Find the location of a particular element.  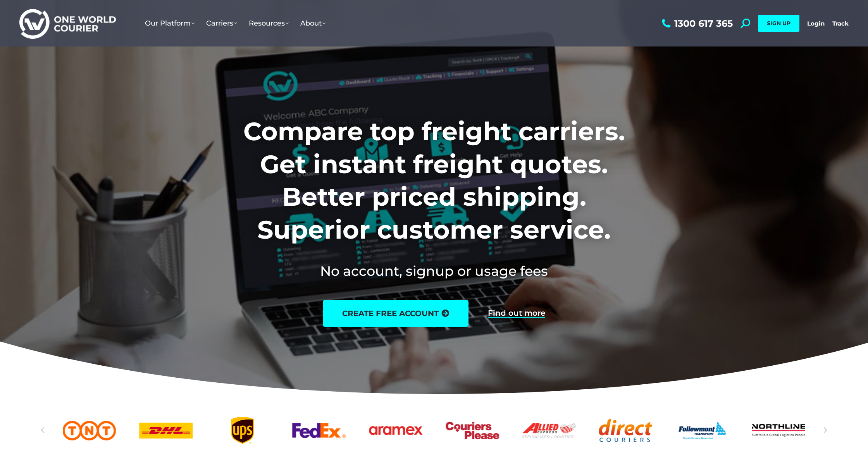

div: DHl logo is located at coordinates (166, 431).